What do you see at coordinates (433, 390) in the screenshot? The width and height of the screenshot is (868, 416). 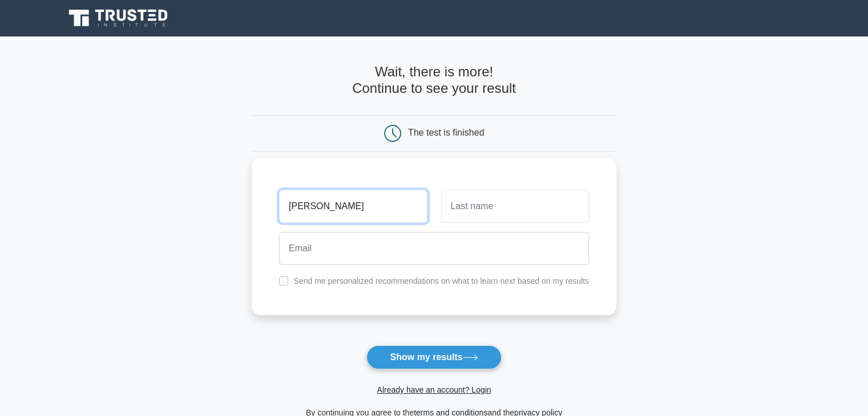 I see `a: Already have an account? Login` at bounding box center [433, 390].